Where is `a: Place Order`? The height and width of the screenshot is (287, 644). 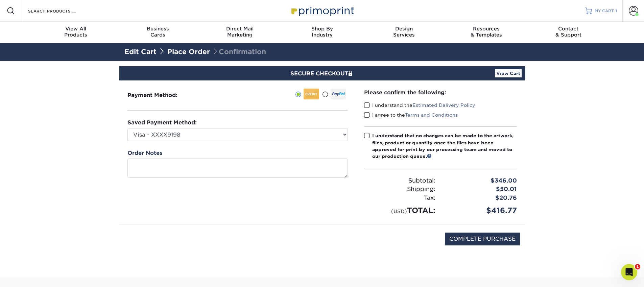 a: Place Order is located at coordinates (188, 52).